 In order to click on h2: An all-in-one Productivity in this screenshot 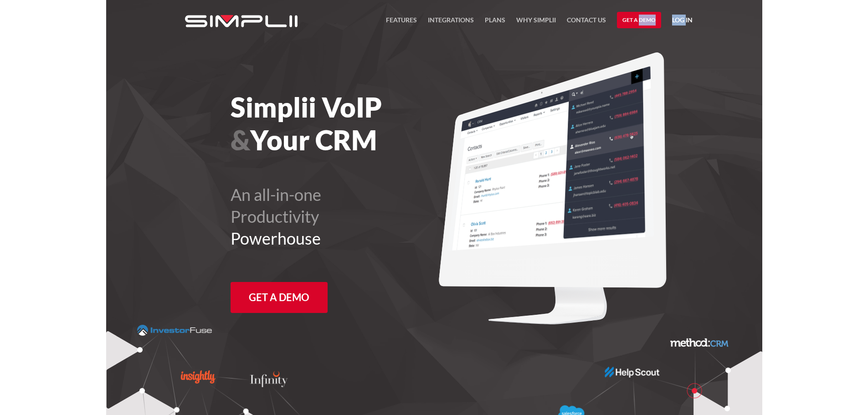, I will do `click(357, 216)`.